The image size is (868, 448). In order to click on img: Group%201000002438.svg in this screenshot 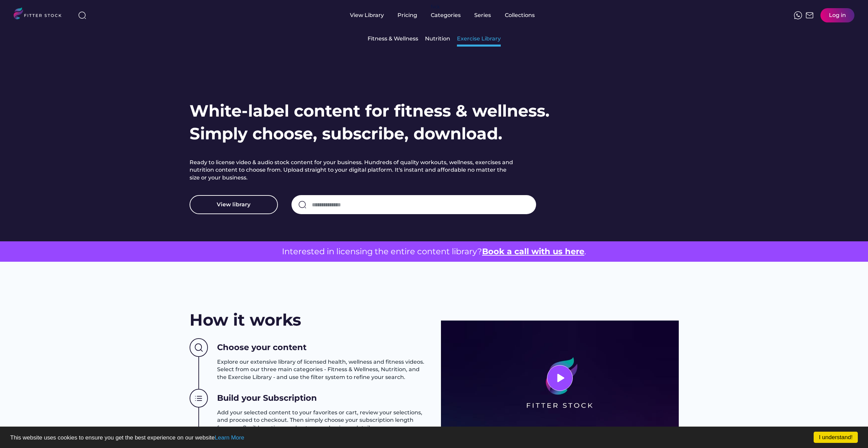, I will do `click(198, 398)`.